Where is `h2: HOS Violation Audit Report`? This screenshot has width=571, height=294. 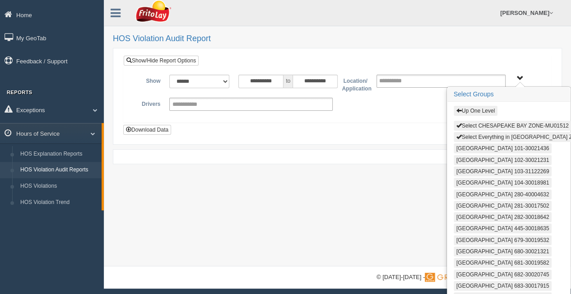
h2: HOS Violation Audit Report is located at coordinates (337, 39).